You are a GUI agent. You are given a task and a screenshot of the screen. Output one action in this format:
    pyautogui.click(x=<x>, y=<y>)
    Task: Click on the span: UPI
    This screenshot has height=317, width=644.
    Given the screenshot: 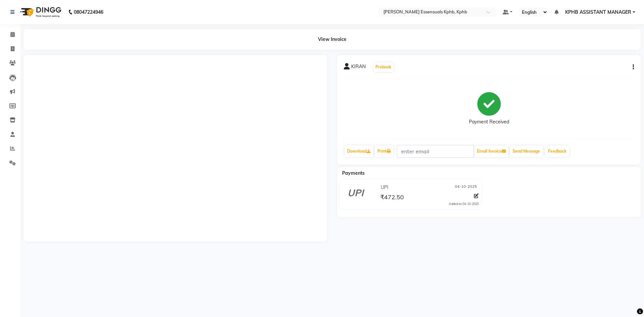 What is the action you would take?
    pyautogui.click(x=384, y=187)
    